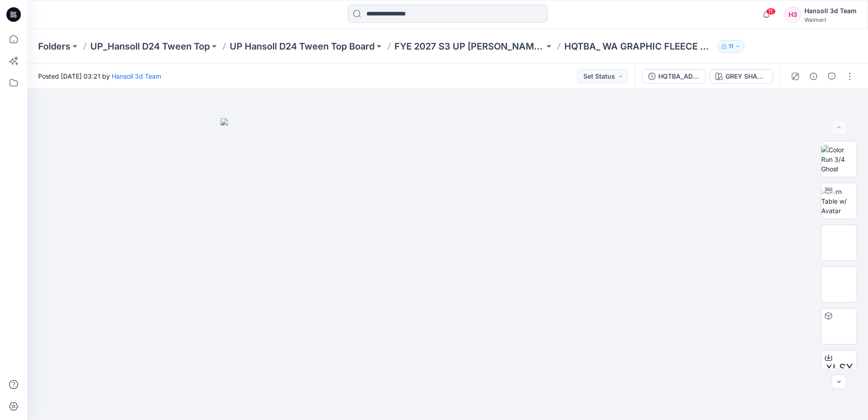 This screenshot has width=868, height=420. What do you see at coordinates (731, 46) in the screenshot?
I see `button: 11` at bounding box center [731, 46].